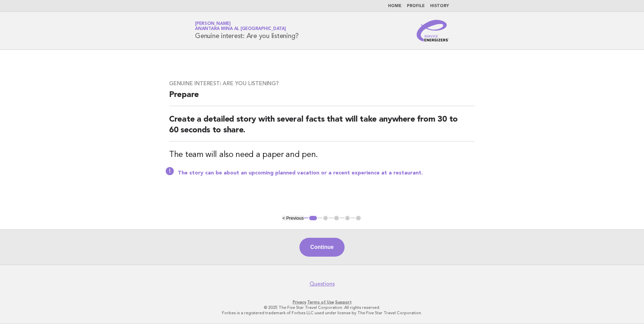 This screenshot has width=644, height=324. What do you see at coordinates (322, 155) in the screenshot?
I see `h3: The team will also need a paper and pen.` at bounding box center [322, 155].